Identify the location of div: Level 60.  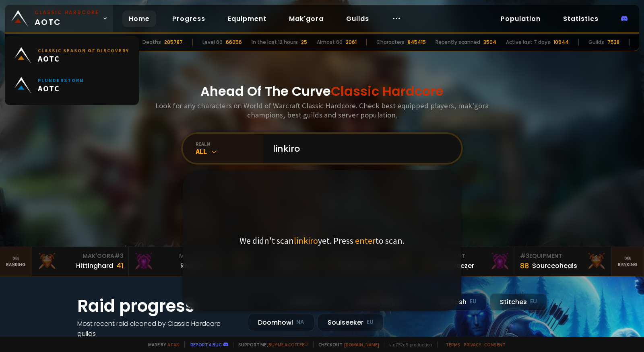
(212, 42).